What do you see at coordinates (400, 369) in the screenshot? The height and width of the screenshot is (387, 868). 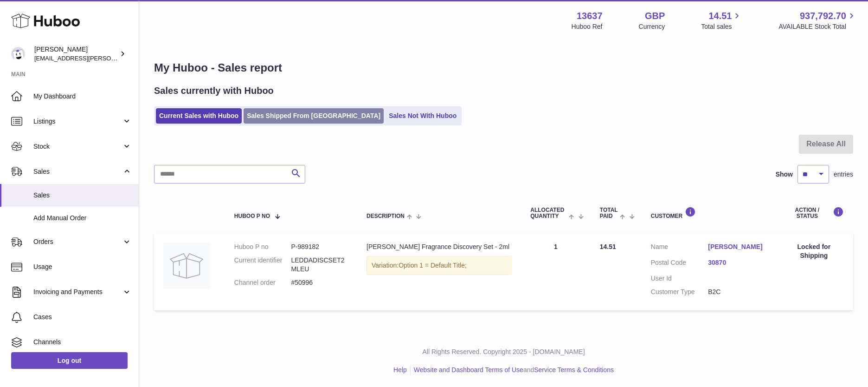 I see `a: Help` at bounding box center [400, 369].